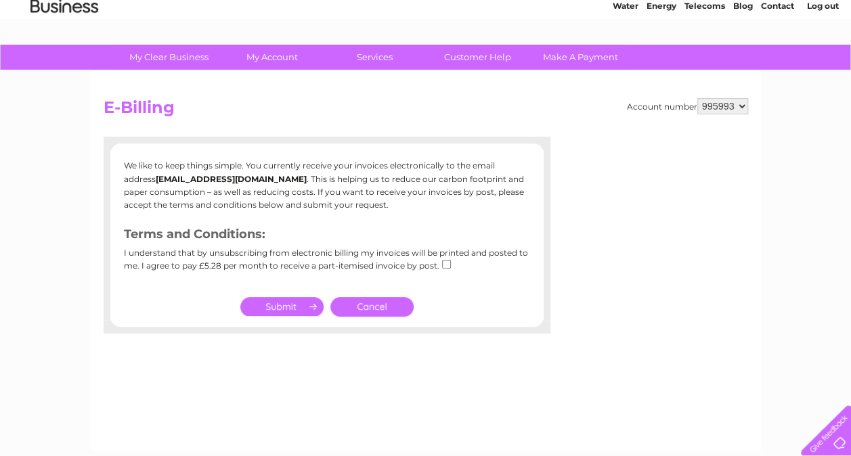 The height and width of the screenshot is (456, 851). I want to click on a: Services, so click(375, 57).